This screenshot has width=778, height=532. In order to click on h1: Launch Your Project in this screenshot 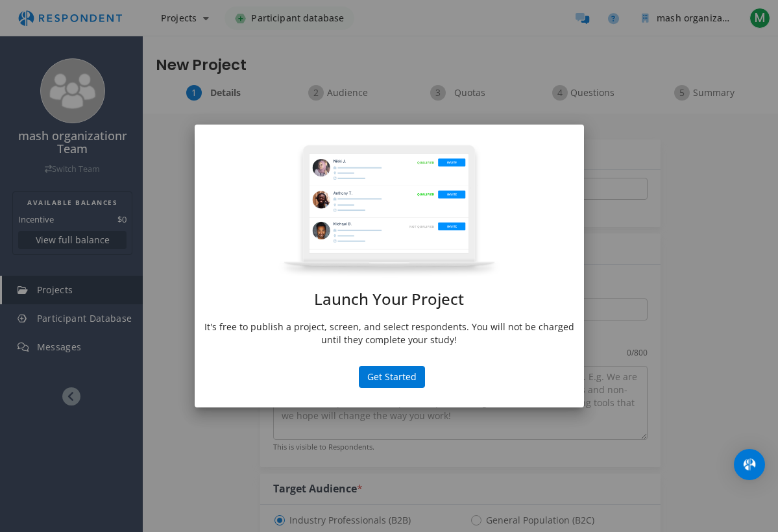, I will do `click(389, 298)`.